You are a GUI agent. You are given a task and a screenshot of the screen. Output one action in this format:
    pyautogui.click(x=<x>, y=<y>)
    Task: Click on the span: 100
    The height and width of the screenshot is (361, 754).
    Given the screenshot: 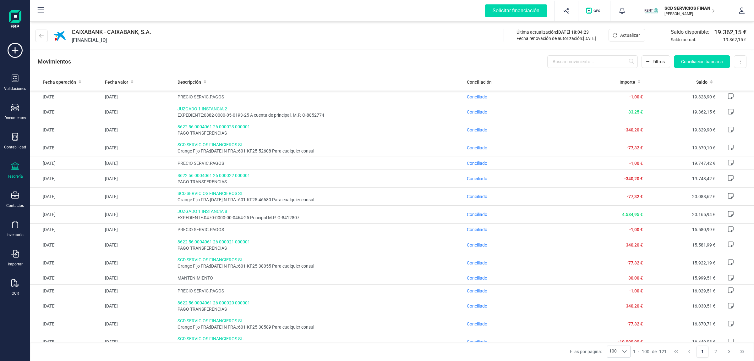 What is the action you would take?
    pyautogui.click(x=646, y=351)
    